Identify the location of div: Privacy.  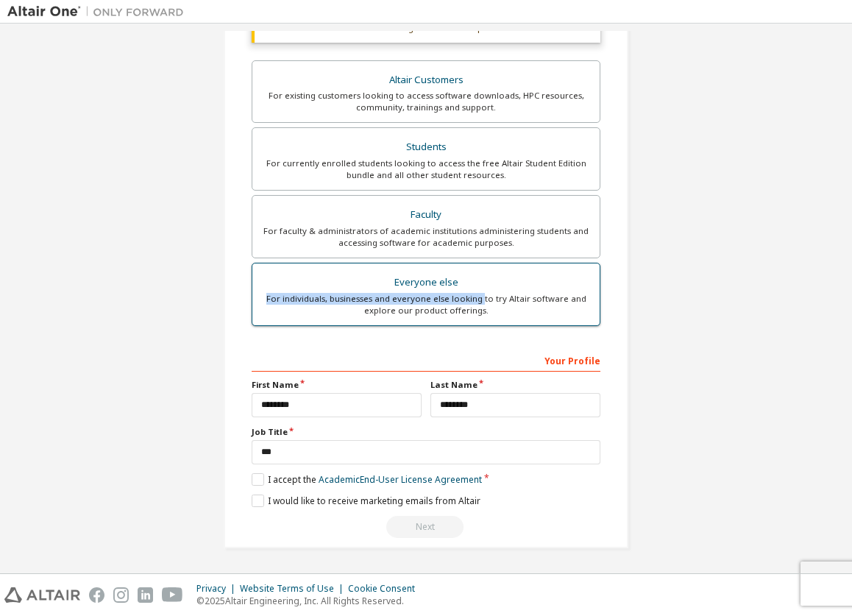
(218, 589).